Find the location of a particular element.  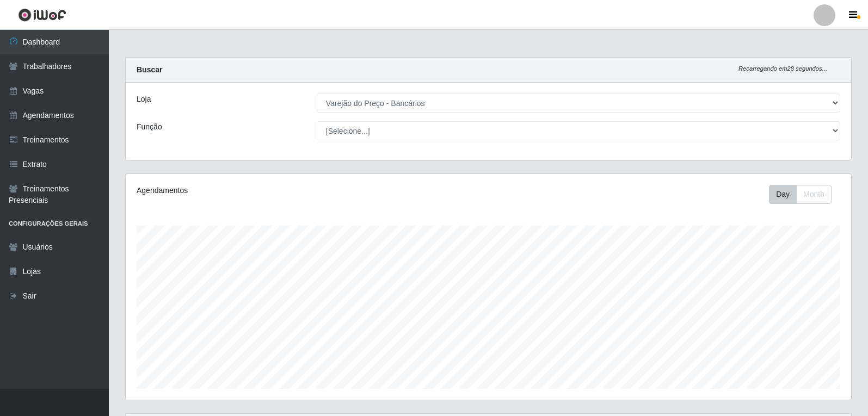

i: Recarregando em 28 segundos... is located at coordinates (783, 69).